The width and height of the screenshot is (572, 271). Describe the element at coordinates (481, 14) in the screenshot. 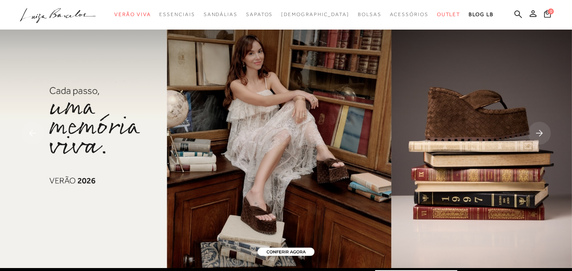

I see `a: BLOG LB` at that location.